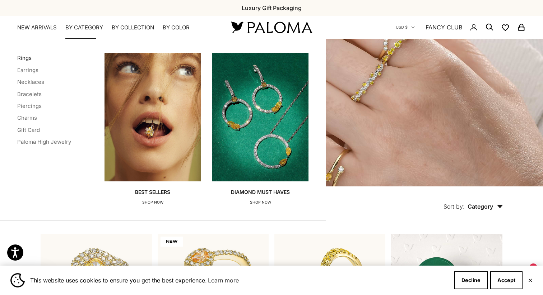 The image size is (543, 295). What do you see at coordinates (506, 281) in the screenshot?
I see `button: Accept` at bounding box center [506, 281].